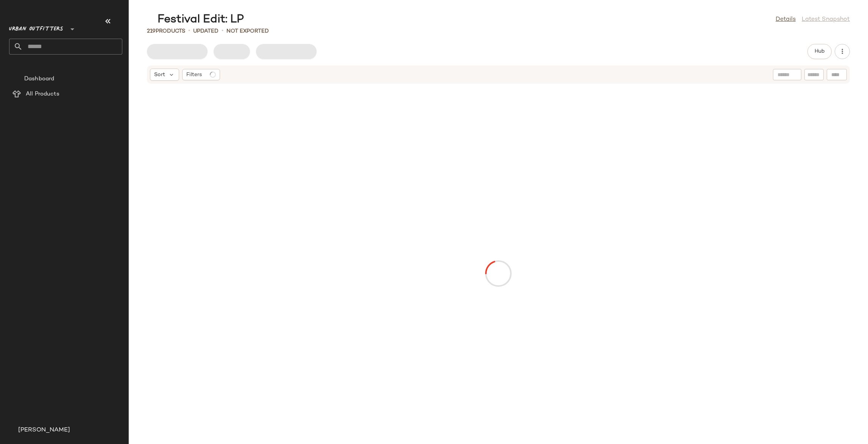 Image resolution: width=868 pixels, height=444 pixels. What do you see at coordinates (819, 52) in the screenshot?
I see `span: Hub` at bounding box center [819, 52].